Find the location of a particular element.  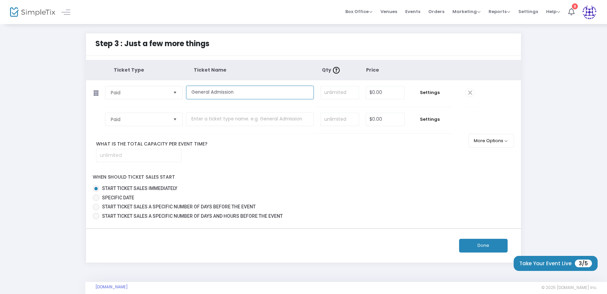

span: Box Office is located at coordinates (359, 11).